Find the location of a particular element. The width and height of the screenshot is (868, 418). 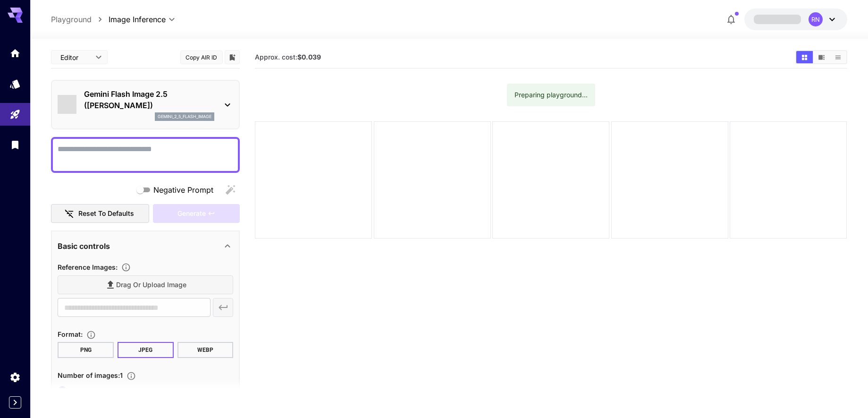

span: Format : is located at coordinates (70, 334).